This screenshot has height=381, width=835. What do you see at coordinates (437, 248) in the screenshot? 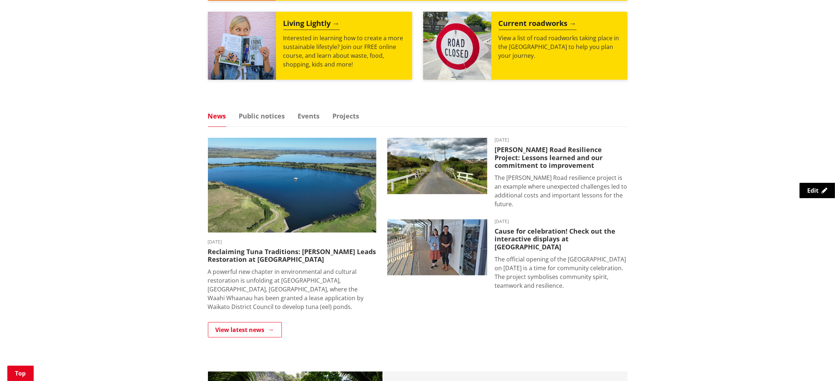
I see `img: Huntly Museum - Debra Kane and Kristy Wilson` at bounding box center [437, 248].